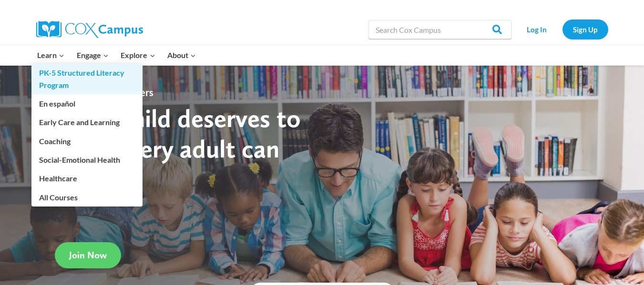  I want to click on nav: Secondary Navigation, so click(562, 29).